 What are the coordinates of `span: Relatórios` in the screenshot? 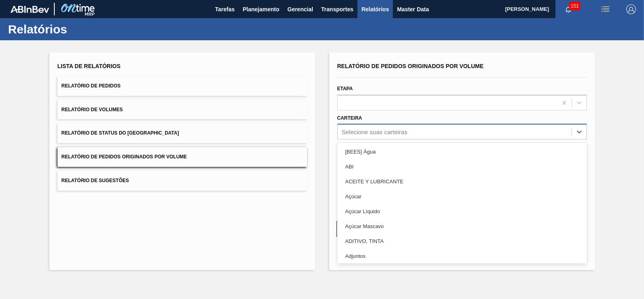 It's located at (376, 9).